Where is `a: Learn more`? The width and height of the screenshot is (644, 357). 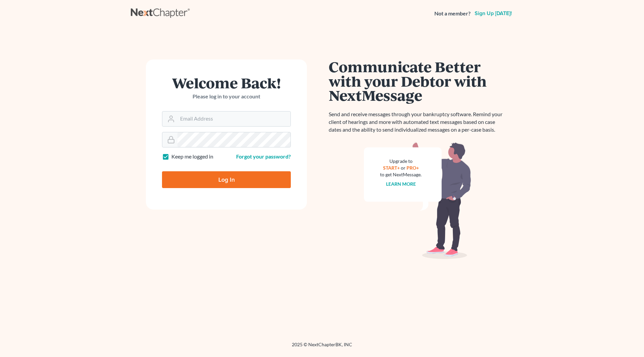 a: Learn more is located at coordinates (401, 183).